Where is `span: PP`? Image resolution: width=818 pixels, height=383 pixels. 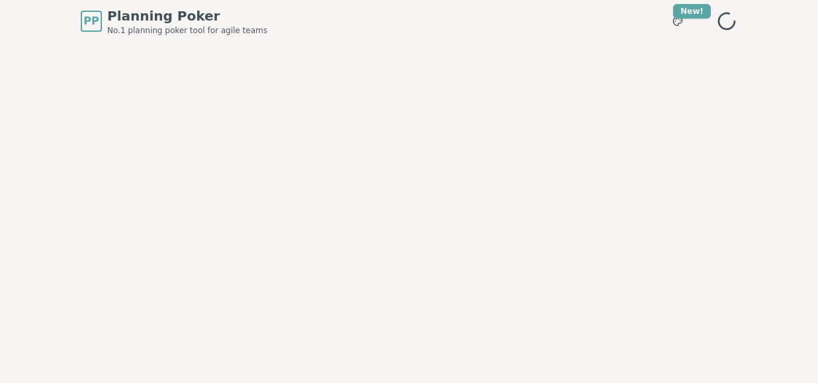
span: PP is located at coordinates (91, 21).